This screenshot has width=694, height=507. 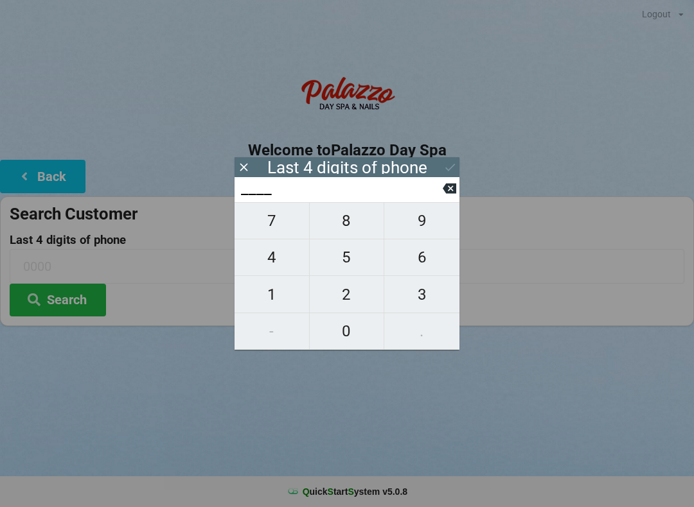 What do you see at coordinates (347, 221) in the screenshot?
I see `span: 8` at bounding box center [347, 221].